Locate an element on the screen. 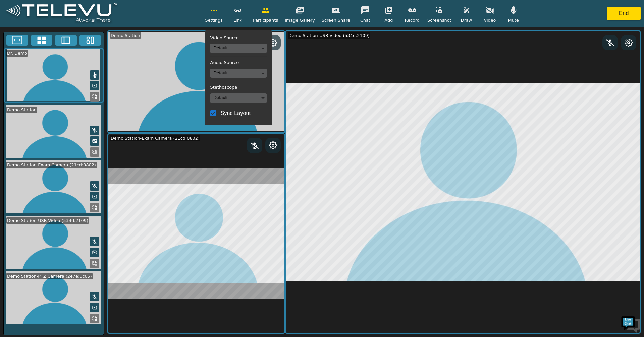 This screenshot has width=644, height=337. span: Add is located at coordinates (388, 20).